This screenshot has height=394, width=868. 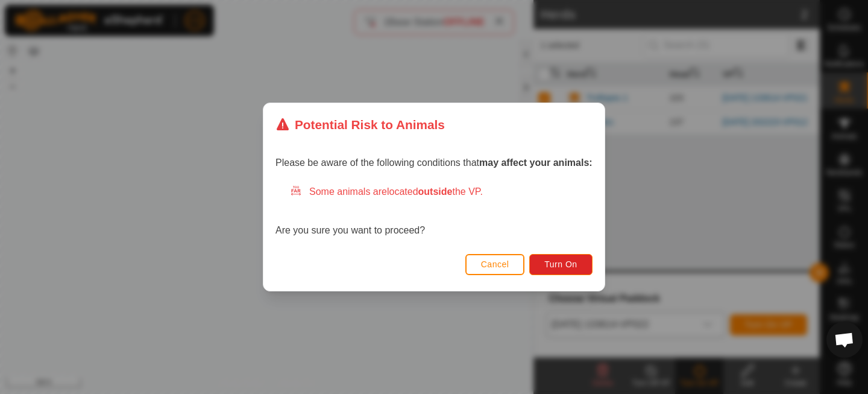 What do you see at coordinates (495, 264) in the screenshot?
I see `button: Cancel` at bounding box center [495, 264].